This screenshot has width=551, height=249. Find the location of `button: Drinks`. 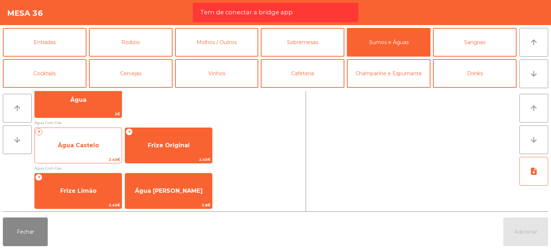

button: Drinks is located at coordinates (475, 74).